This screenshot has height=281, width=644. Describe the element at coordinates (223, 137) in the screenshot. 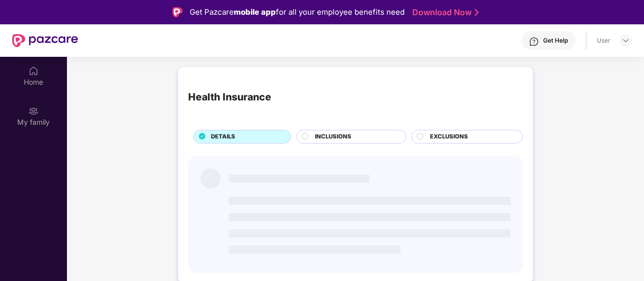

I see `span: DETAILS` at that location.